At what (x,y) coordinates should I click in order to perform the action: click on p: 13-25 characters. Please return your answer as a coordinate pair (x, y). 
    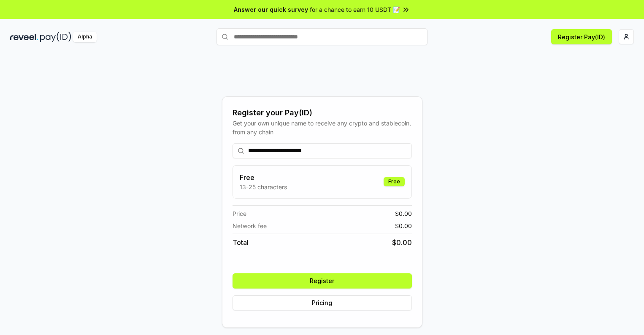
    Looking at the image, I should click on (263, 186).